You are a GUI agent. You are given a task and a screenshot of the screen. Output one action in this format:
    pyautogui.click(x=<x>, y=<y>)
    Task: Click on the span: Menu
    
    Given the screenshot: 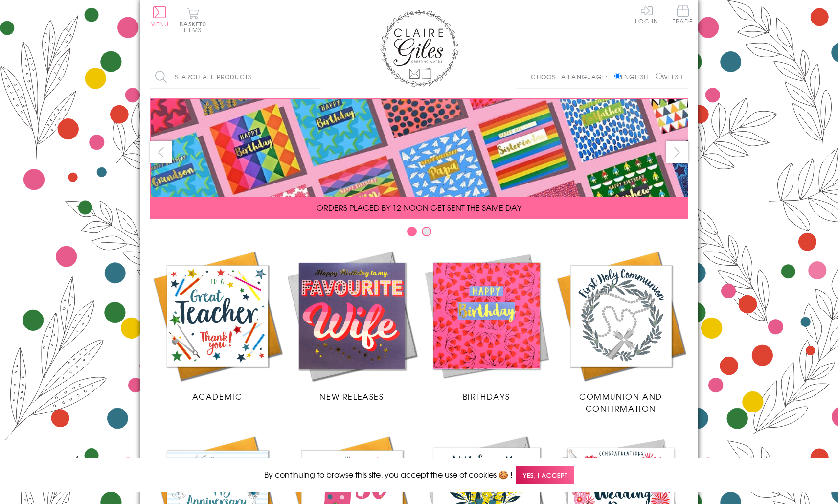 What is the action you would take?
    pyautogui.click(x=160, y=24)
    